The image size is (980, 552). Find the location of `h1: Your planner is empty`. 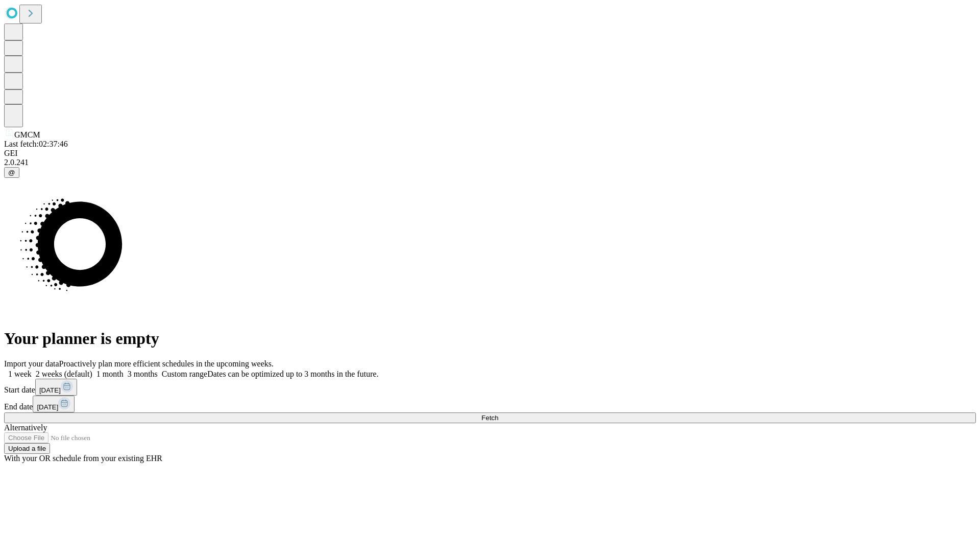

h1: Your planner is empty is located at coordinates (490, 338).